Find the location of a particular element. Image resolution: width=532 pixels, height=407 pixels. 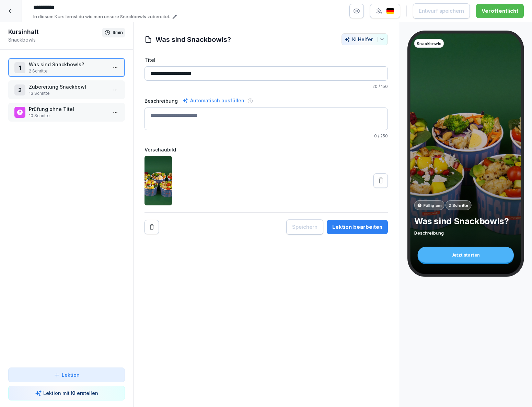

img: pinbejj0rsjds8odj6j2pw0j.png is located at coordinates (159, 181).